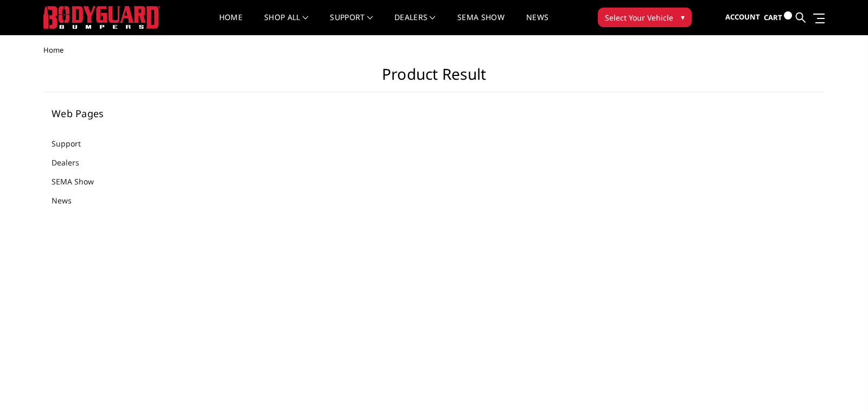 Image resolution: width=868 pixels, height=415 pixels. What do you see at coordinates (639, 18) in the screenshot?
I see `span: Select Your Vehicle` at bounding box center [639, 18].